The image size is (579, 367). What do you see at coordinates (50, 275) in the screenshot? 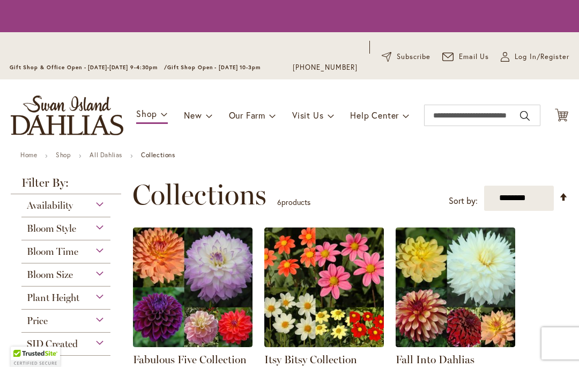
I see `span: Bloom Size` at bounding box center [50, 275].